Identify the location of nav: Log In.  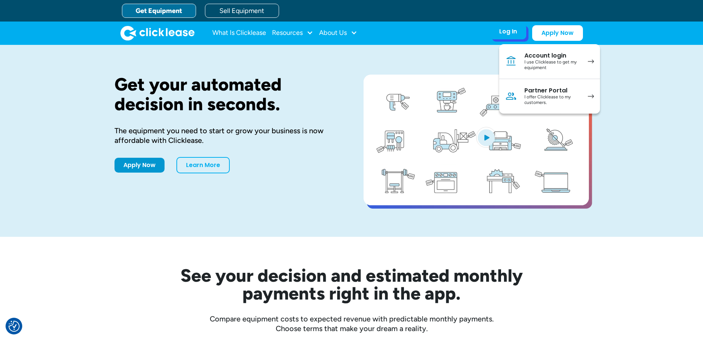
(550, 79).